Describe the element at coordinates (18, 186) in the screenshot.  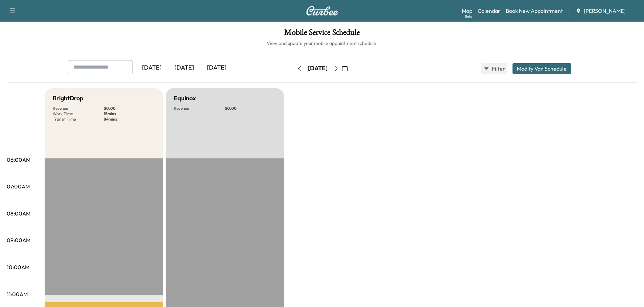
I see `p: 07:00AM` at that location.